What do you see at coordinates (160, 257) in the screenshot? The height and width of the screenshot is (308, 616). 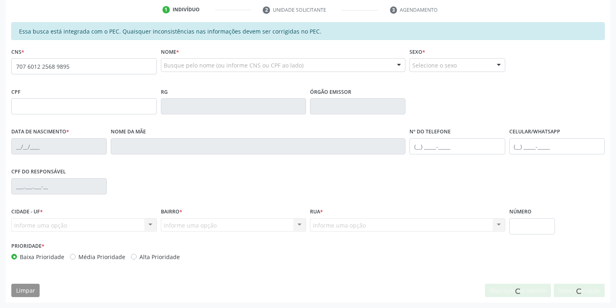 I see `label: Alta Prioridade` at bounding box center [160, 257].